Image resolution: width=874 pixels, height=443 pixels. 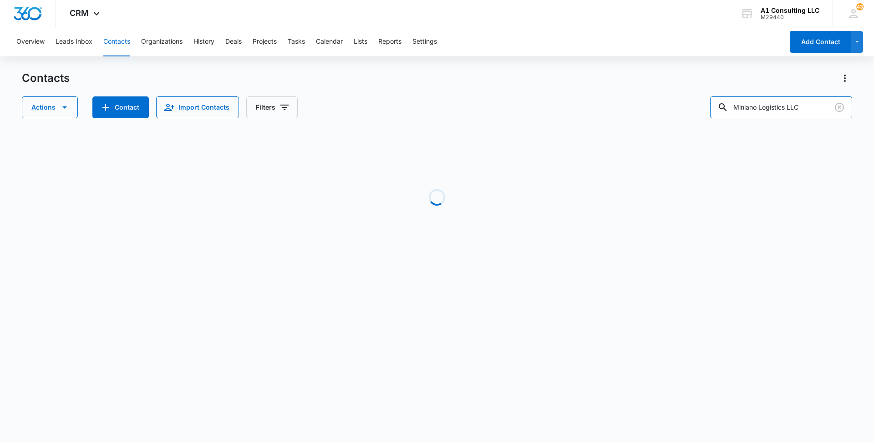 What do you see at coordinates (789, 17) in the screenshot?
I see `div: account id` at bounding box center [789, 17].